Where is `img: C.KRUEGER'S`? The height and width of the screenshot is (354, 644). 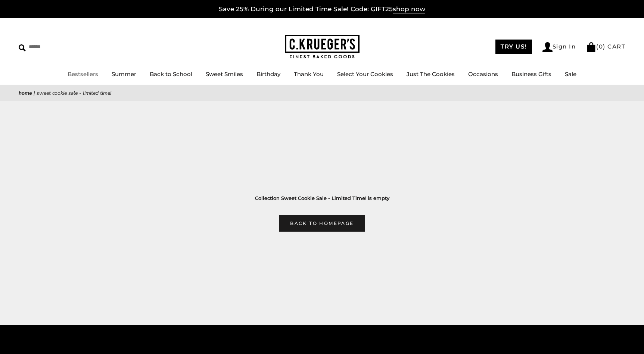
img: C.KRUEGER'S is located at coordinates (322, 47).